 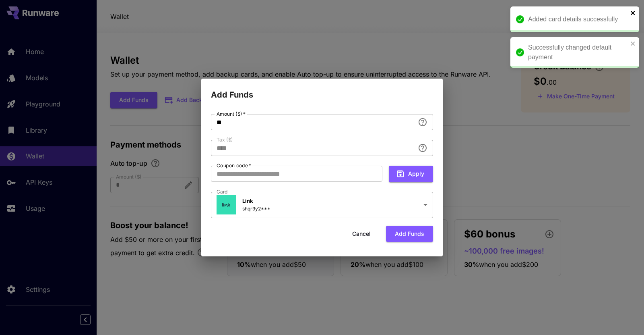 What do you see at coordinates (411, 174) in the screenshot?
I see `button: Apply` at bounding box center [411, 174].